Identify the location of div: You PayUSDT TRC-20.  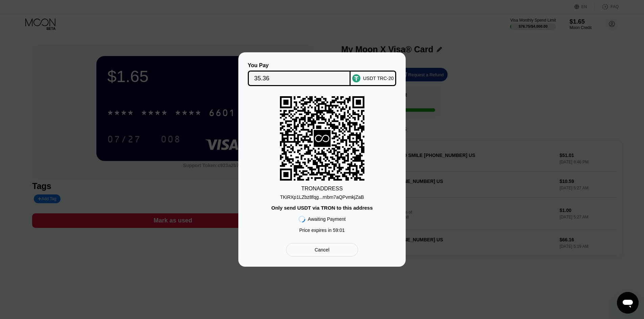
(322, 74).